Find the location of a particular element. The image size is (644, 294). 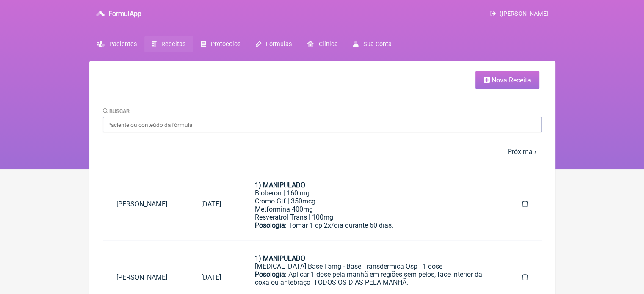

span: Nova Receita is located at coordinates (511, 80).